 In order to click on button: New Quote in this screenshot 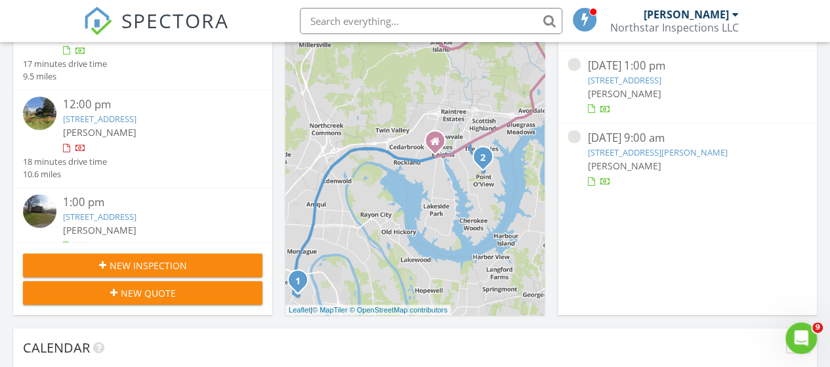, I will do `click(142, 292)`.